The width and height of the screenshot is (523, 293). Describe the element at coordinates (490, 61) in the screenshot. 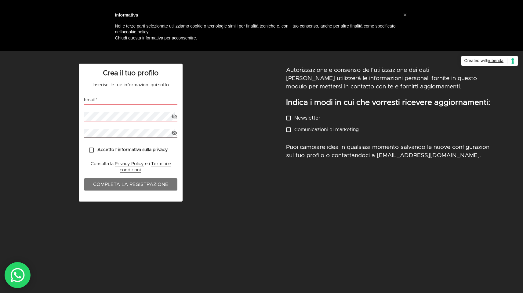

I see `a: Created withiubenda` at that location.